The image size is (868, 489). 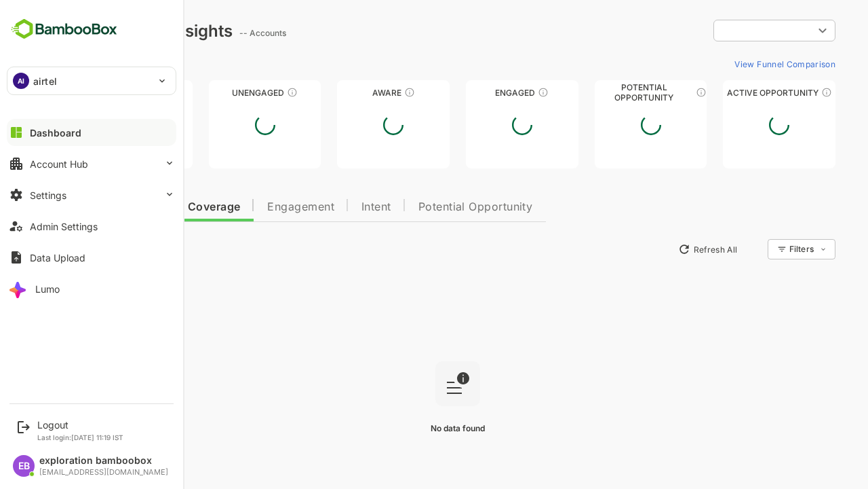 What do you see at coordinates (91, 81) in the screenshot?
I see `div: AIairtel` at bounding box center [91, 81].